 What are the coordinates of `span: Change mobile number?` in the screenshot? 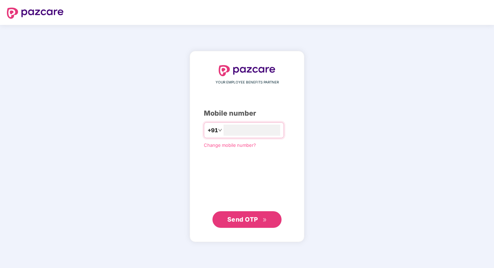 It's located at (230, 145).